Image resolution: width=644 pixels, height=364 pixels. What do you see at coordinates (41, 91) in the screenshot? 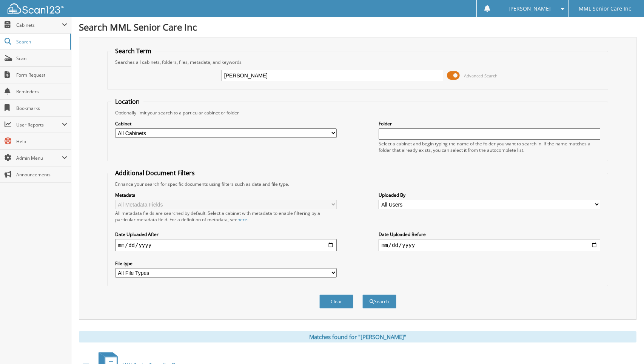
I see `span: Reminders` at bounding box center [41, 91].